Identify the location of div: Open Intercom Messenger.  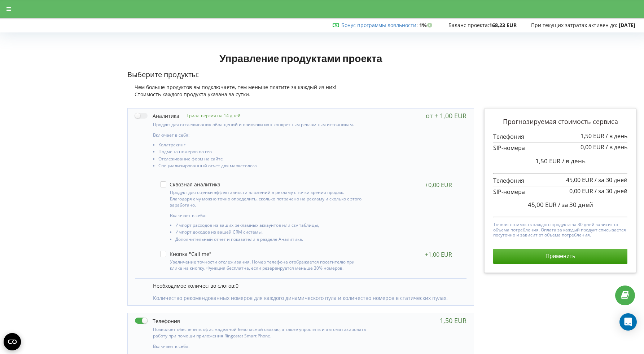
(628, 322).